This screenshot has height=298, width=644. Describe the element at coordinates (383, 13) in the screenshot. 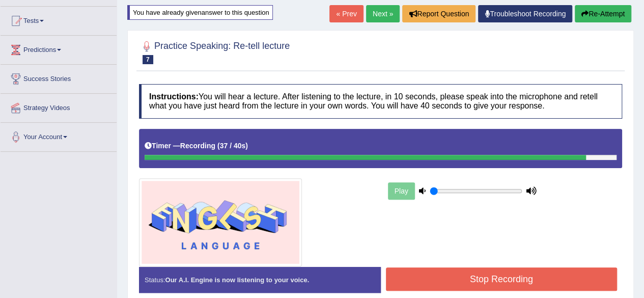

I see `a: Next »` at that location.